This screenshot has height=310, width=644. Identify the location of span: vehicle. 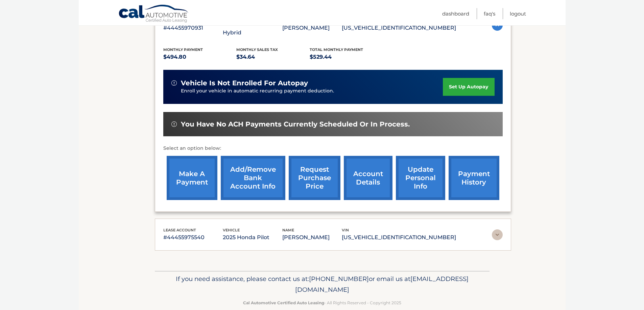
(231, 230).